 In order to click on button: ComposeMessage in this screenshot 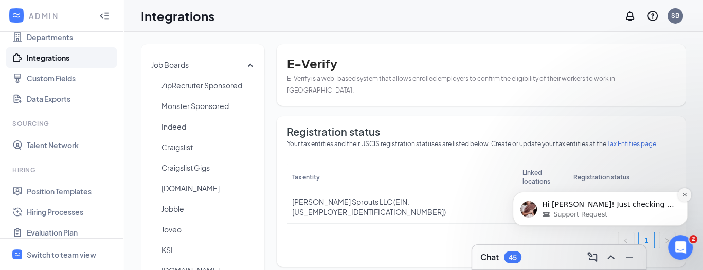, I will do `click(593, 257)`.